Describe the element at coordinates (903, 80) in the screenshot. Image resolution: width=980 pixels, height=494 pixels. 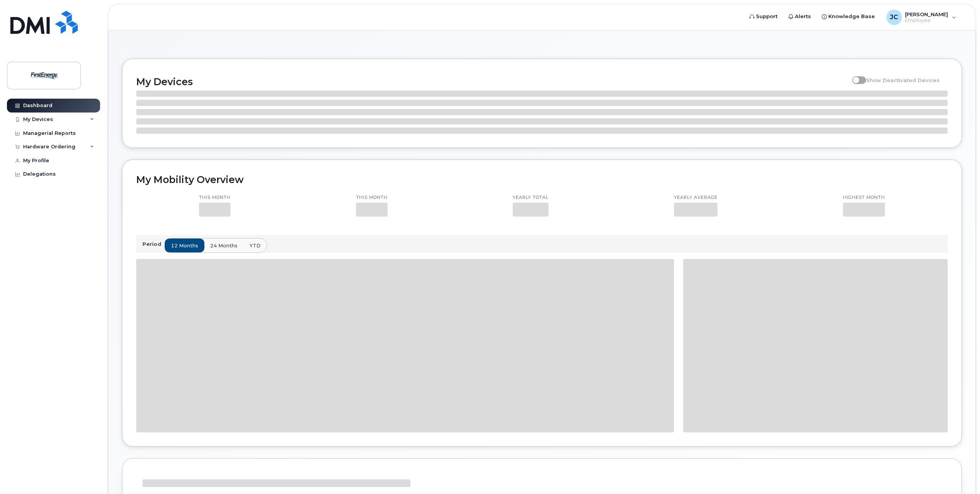
I see `span: Show Deactivated Devices` at that location.